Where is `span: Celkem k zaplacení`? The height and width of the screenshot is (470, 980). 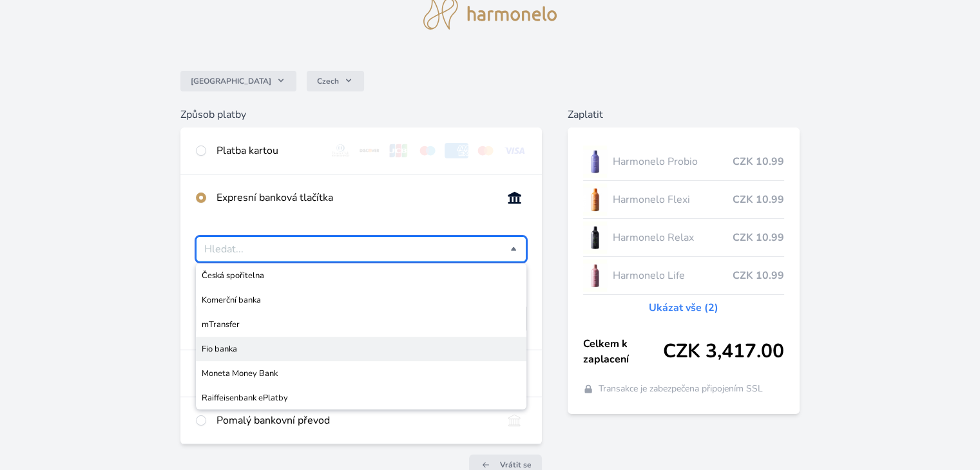
span: Celkem k zaplacení is located at coordinates (623, 352).